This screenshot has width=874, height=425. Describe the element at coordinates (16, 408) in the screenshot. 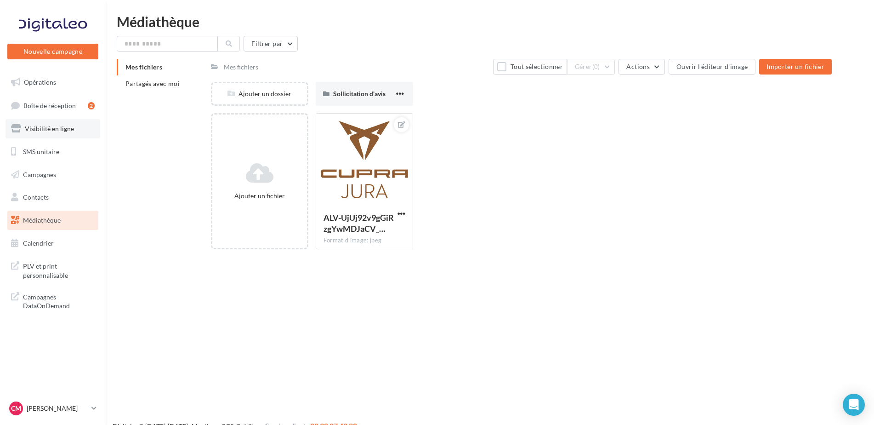

I see `span: CM` at that location.